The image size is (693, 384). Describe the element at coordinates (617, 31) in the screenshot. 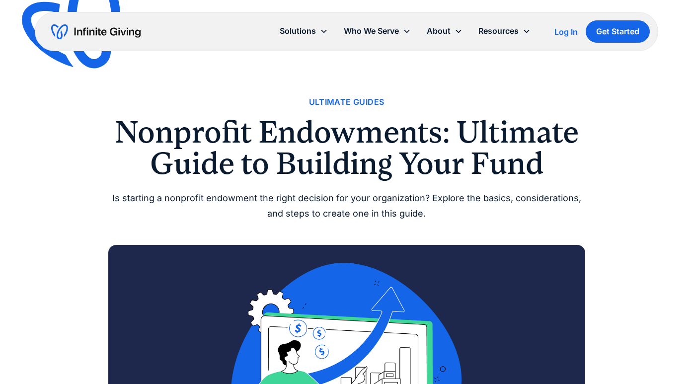

I see `a: Get Started` at that location.